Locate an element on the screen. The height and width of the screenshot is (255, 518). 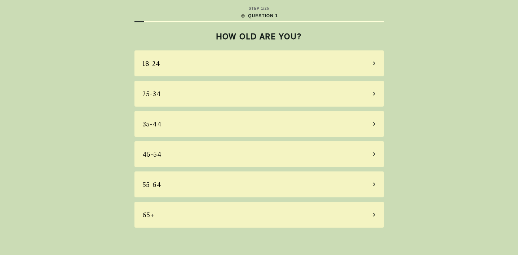
div: 45-54 is located at coordinates (152, 154).